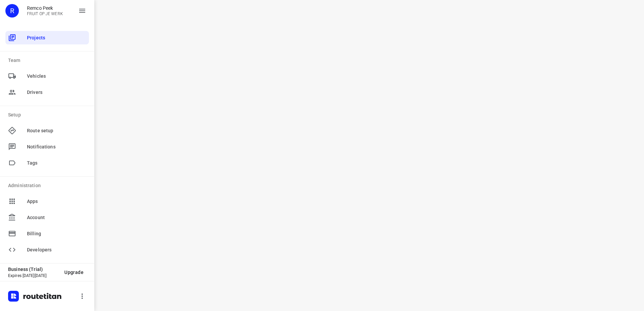 This screenshot has width=644, height=311. What do you see at coordinates (47, 217) in the screenshot?
I see `div: Account` at bounding box center [47, 217].